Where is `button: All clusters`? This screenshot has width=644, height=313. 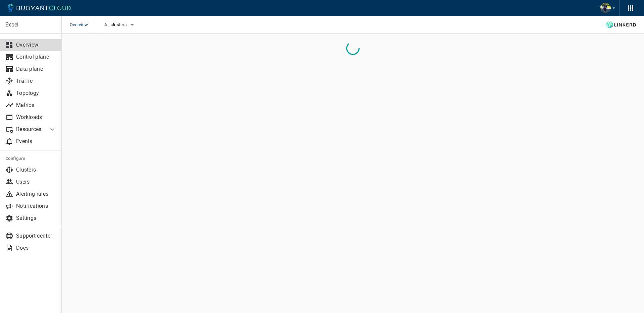
button: All clusters is located at coordinates (120, 25).